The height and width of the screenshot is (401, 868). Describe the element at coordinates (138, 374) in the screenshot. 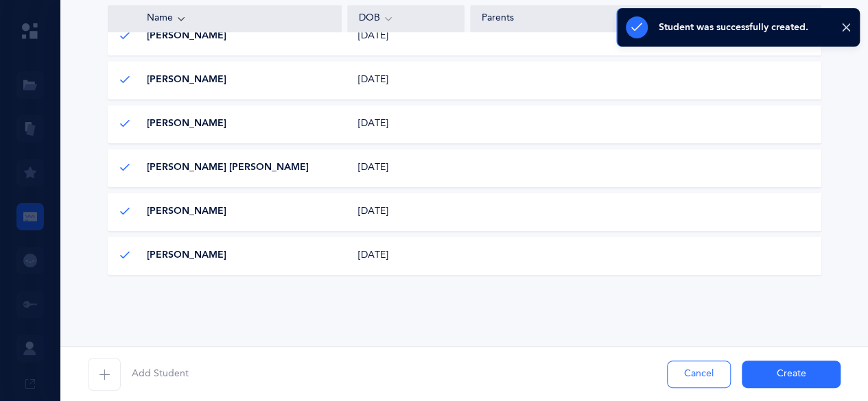

I see `button: Add Student` at that location.